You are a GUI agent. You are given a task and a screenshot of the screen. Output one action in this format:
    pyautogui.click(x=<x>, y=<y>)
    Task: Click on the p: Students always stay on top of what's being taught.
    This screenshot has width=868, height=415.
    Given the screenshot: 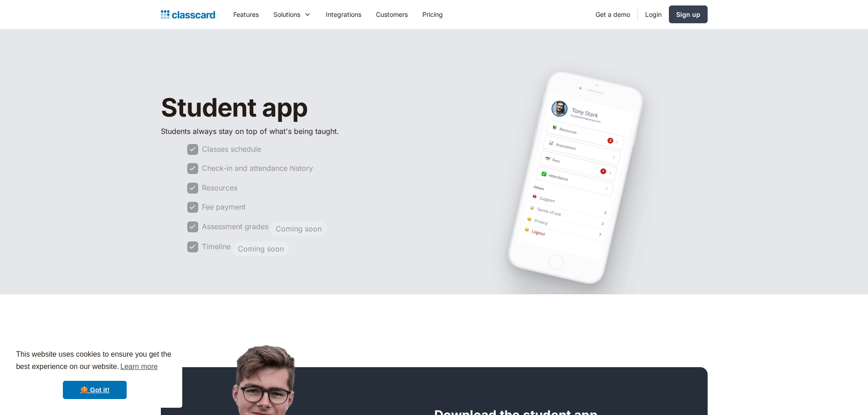 What is the action you would take?
    pyautogui.click(x=256, y=131)
    